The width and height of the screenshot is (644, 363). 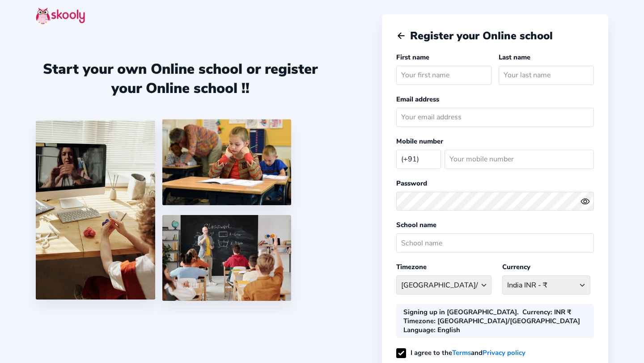 What do you see at coordinates (413, 57) in the screenshot?
I see `label: First name` at bounding box center [413, 57].